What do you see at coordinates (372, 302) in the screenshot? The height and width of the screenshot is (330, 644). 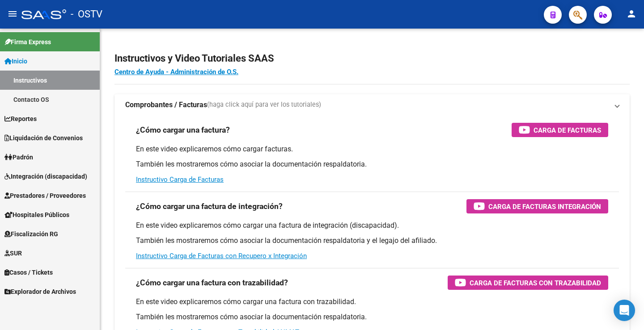 I see `p: En este video explicaremos cómo cargar una factura con trazabilidad.` at bounding box center [372, 302].